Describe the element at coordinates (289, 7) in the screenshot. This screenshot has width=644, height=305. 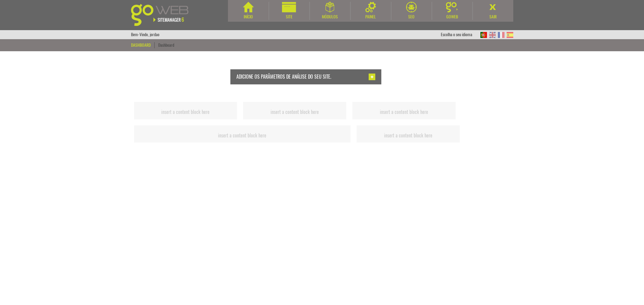
I see `img: Site` at that location.